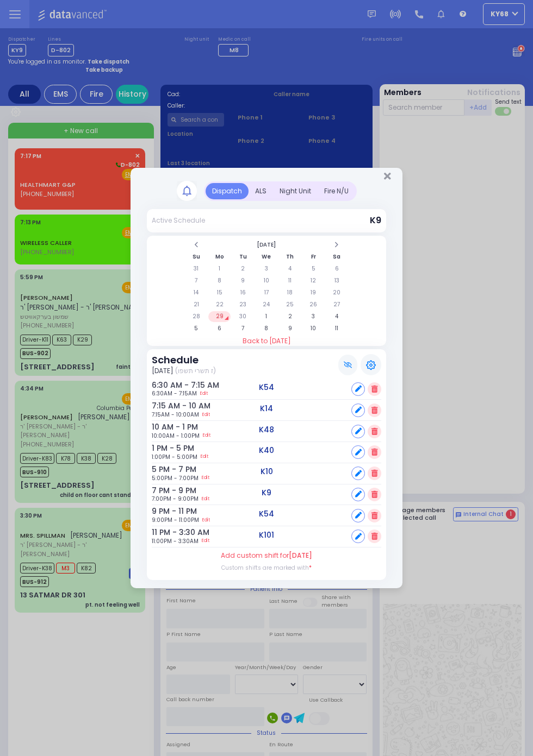 This screenshot has height=756, width=533. Describe the element at coordinates (219, 305) in the screenshot. I see `td: 22` at that location.